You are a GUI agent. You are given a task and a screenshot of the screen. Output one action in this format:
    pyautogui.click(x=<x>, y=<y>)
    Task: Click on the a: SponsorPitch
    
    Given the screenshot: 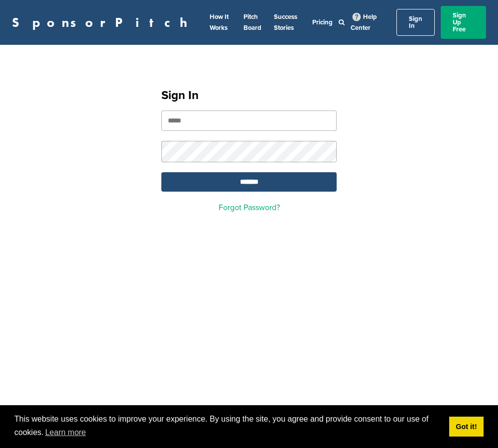 What is the action you would take?
    pyautogui.click(x=103, y=22)
    